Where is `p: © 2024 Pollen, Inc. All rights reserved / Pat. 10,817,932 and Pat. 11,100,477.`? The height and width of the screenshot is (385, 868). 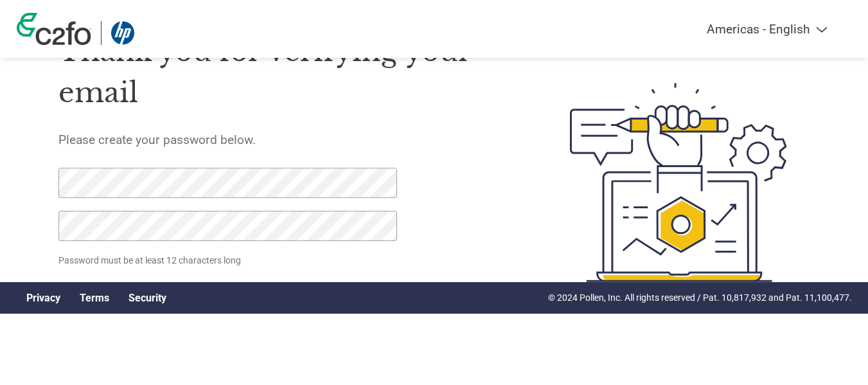 p: © 2024 Pollen, Inc. All rights reserved / Pat. 10,817,932 and Pat. 11,100,477. is located at coordinates (700, 298).